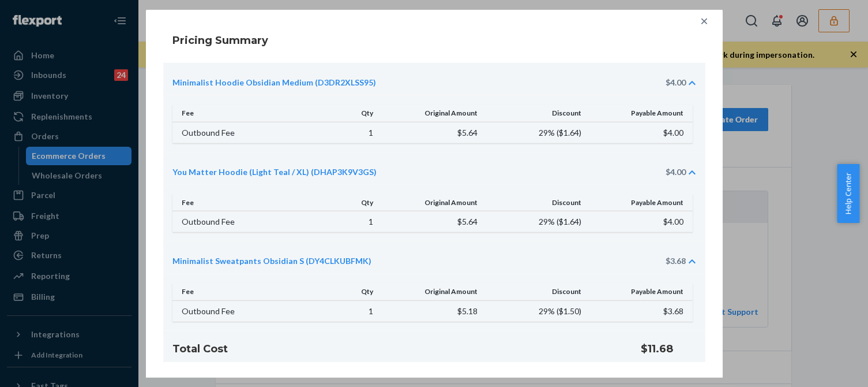  Describe the element at coordinates (640, 311) in the screenshot. I see `td: $3.68` at that location.